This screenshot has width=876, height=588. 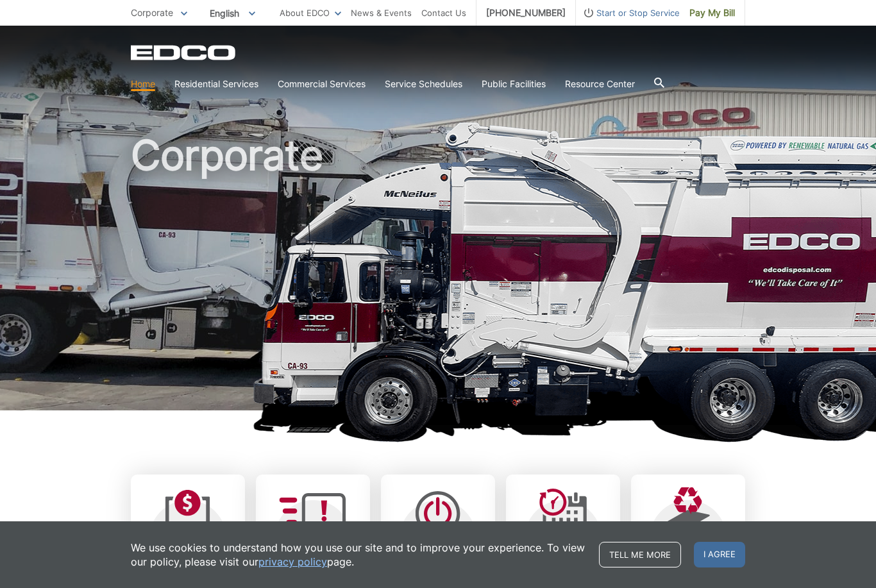 What do you see at coordinates (321, 84) in the screenshot?
I see `a: Commercial Services` at bounding box center [321, 84].